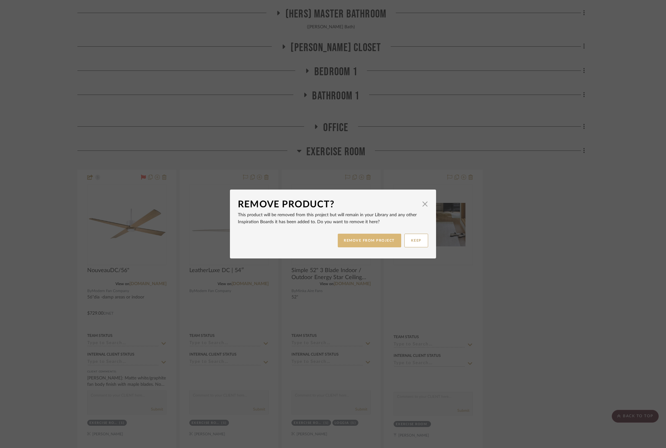  Describe the element at coordinates (328, 204) in the screenshot. I see `div: Remove Product?` at that location.